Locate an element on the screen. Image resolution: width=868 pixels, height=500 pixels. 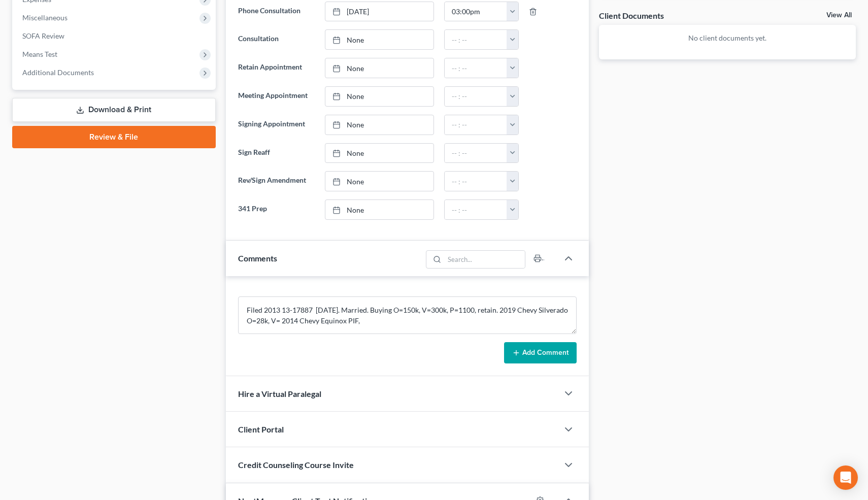
p: No client documents yet. is located at coordinates (727, 38).